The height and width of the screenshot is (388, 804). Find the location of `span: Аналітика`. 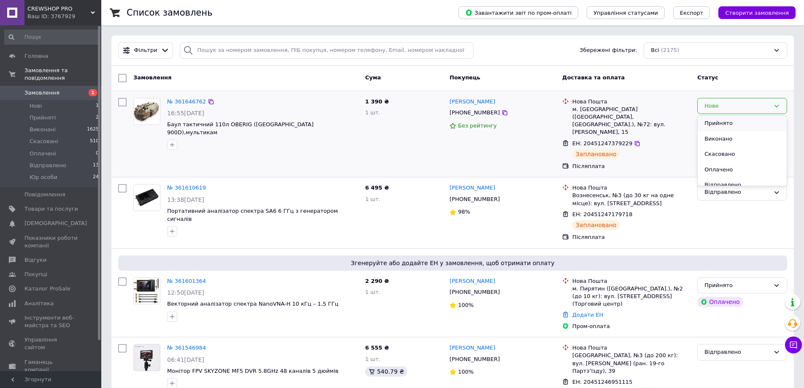

span: Аналітика is located at coordinates (39, 303).